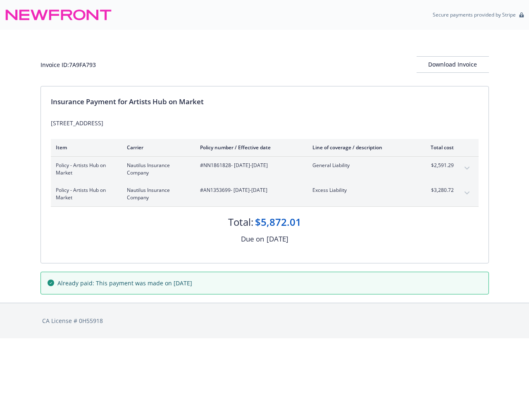 This screenshot has height=397, width=529. I want to click on div: Download Invoice, so click(453, 64).